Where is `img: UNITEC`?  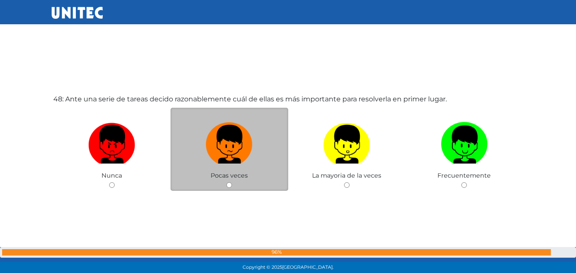
img: UNITEC is located at coordinates (77, 13).